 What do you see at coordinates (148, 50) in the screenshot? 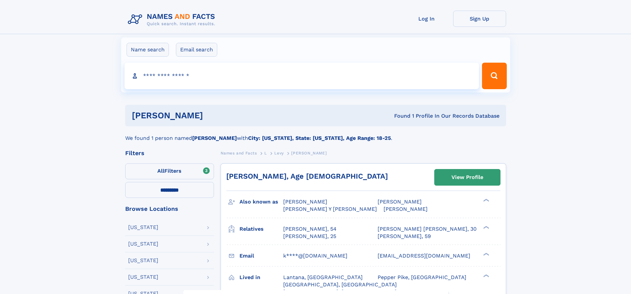
I see `label: Name search` at bounding box center [148, 50].